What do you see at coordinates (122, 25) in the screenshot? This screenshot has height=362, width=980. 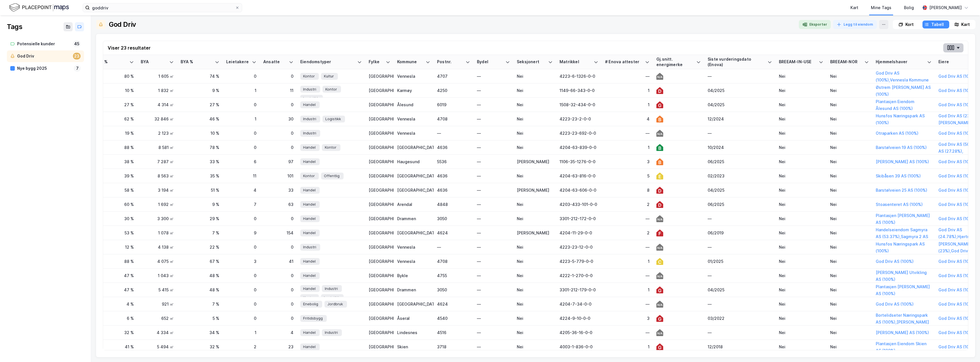 I see `div: God Driv` at bounding box center [122, 25].